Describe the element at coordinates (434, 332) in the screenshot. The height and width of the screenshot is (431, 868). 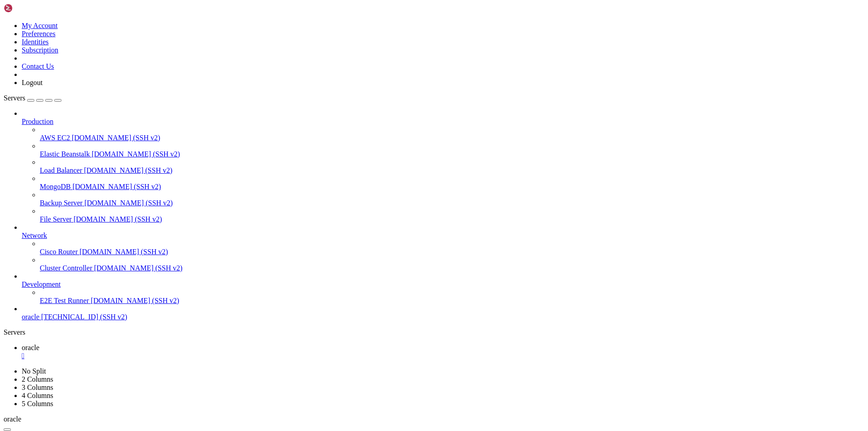
I see `div: Servers` at that location.